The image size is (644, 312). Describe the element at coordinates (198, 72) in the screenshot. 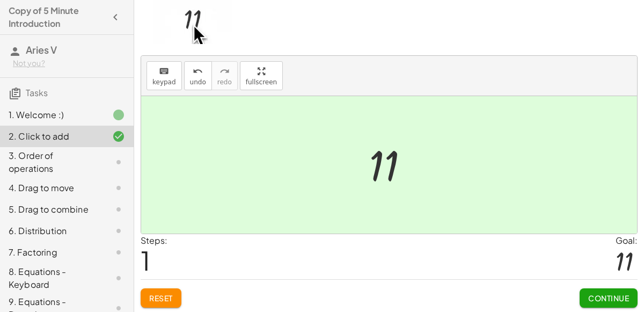

I see `i: undo` at that location.